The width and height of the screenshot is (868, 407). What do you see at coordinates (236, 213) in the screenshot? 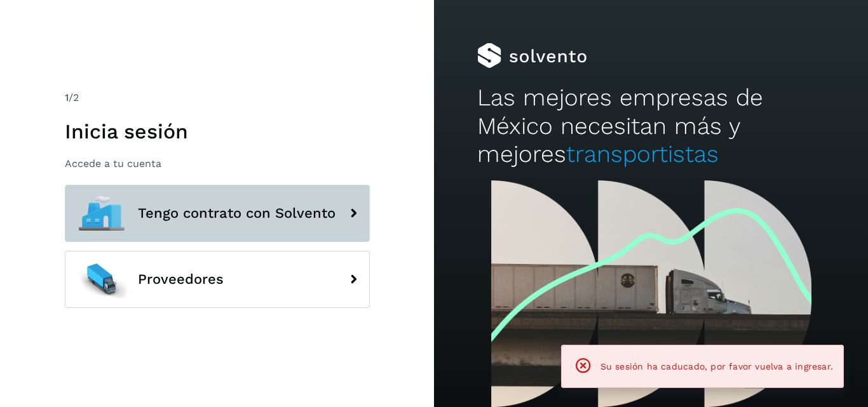
I see `span: Tengo contrato con Solvento` at bounding box center [236, 213].